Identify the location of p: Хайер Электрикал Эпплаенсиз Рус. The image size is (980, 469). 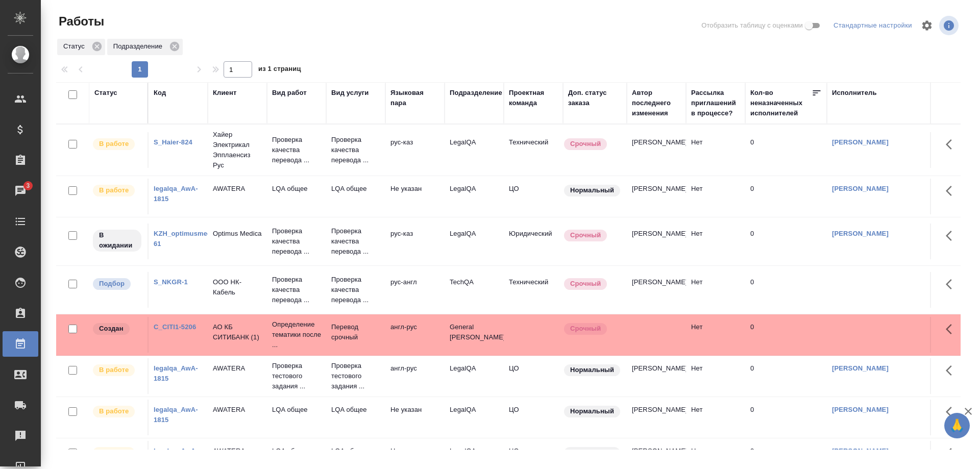
(237, 150).